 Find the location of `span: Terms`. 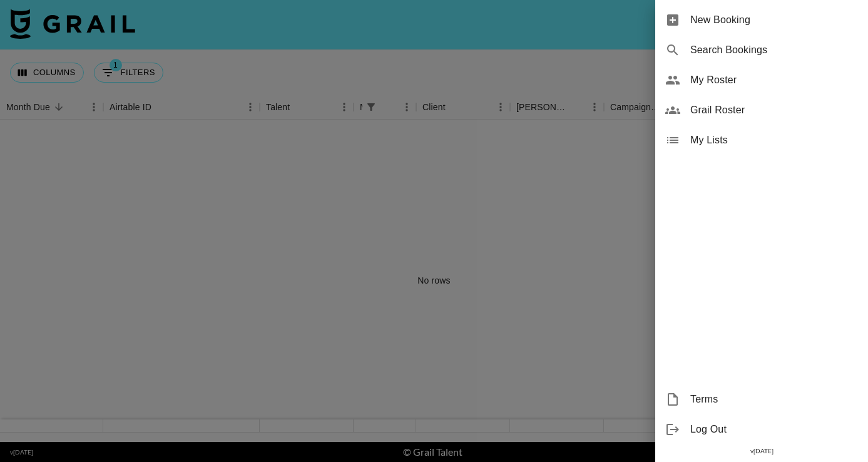

span: Terms is located at coordinates (775, 399).